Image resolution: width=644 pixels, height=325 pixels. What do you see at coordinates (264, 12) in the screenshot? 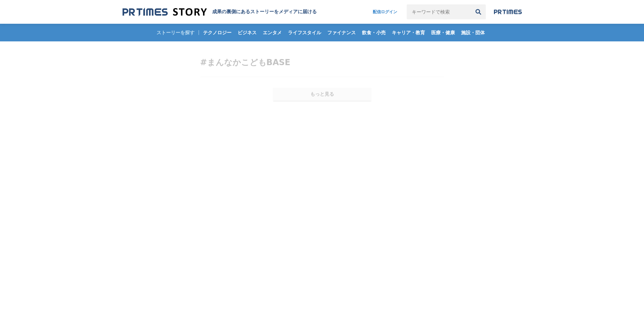
I see `h1: 成果の裏側にあるストーリーをメディアに届ける` at bounding box center [264, 12].